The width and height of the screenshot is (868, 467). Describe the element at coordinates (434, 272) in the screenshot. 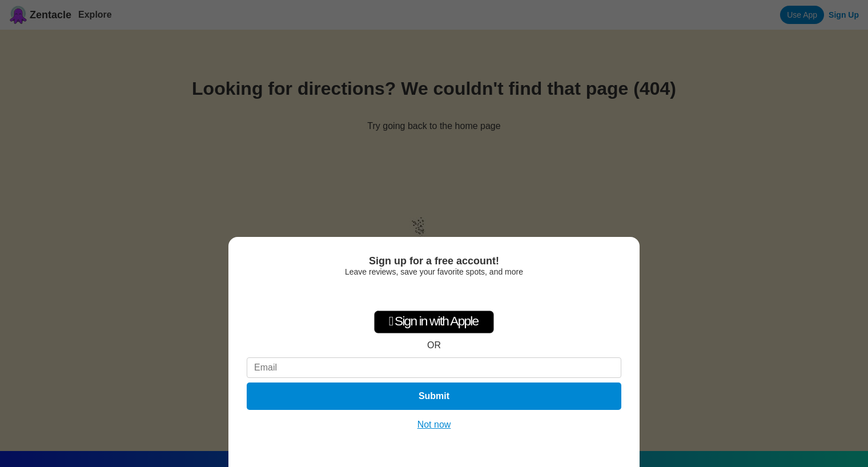

I see `div: Leave reviews, save your favorite spots, and more` at that location.